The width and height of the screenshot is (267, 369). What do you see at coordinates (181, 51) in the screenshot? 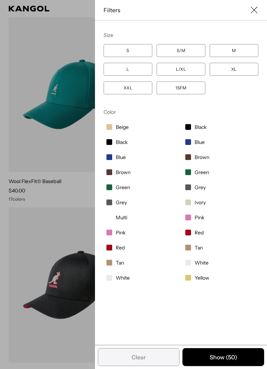
I see `label: S/M` at bounding box center [181, 51].